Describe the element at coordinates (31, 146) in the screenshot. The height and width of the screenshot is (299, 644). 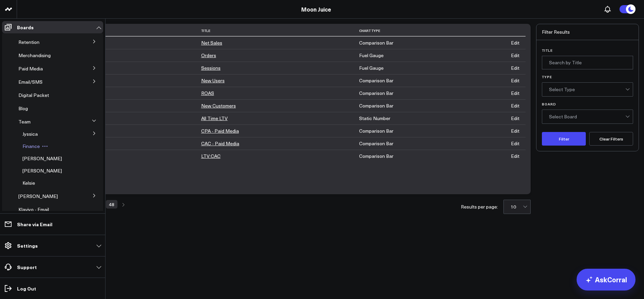
I see `span: Finance` at that location.